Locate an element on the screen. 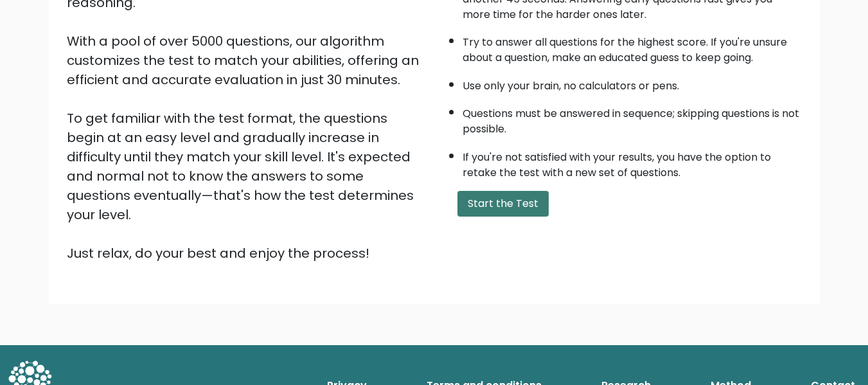  button: Start the Test is located at coordinates (503, 204).